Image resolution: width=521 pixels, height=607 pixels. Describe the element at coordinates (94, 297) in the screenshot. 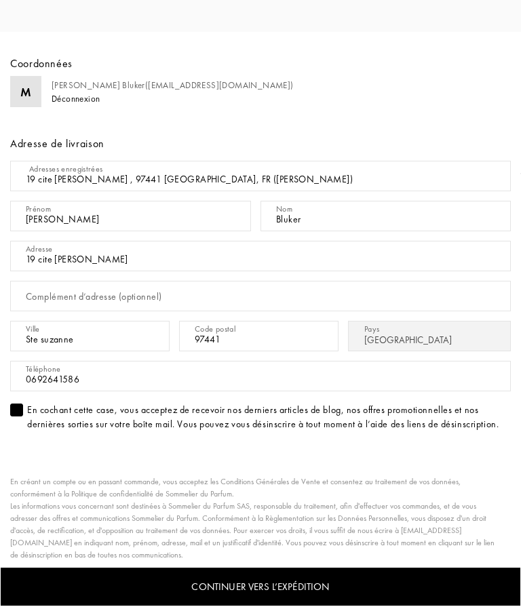

I see `div: Complément d’adresse (optionnel)` at that location.